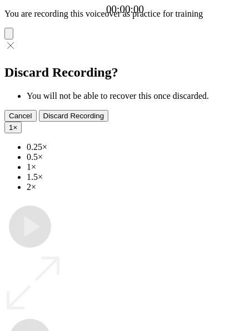 This screenshot has height=331, width=250. What do you see at coordinates (125, 14) in the screenshot?
I see `p: You are recording this voiceover as practice for training` at bounding box center [125, 14].